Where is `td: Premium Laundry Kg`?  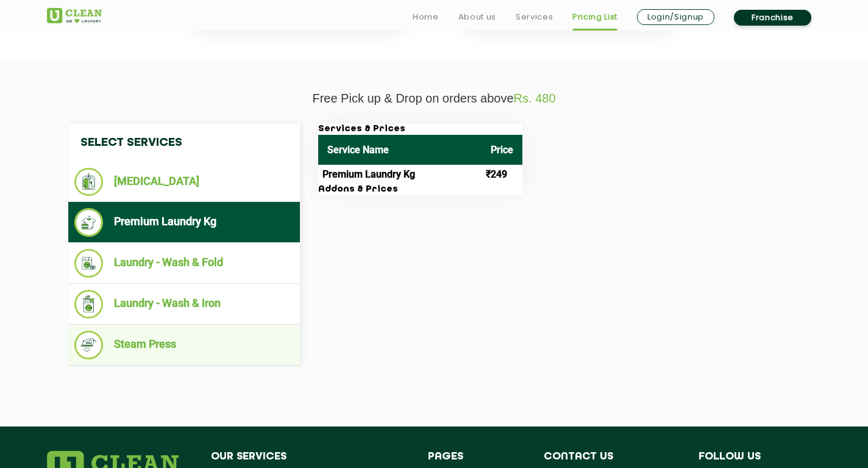
td: Premium Laundry Kg is located at coordinates (400, 175).